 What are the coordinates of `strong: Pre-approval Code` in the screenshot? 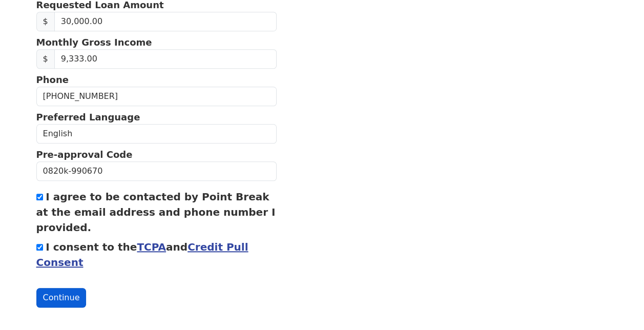 It's located at (85, 154).